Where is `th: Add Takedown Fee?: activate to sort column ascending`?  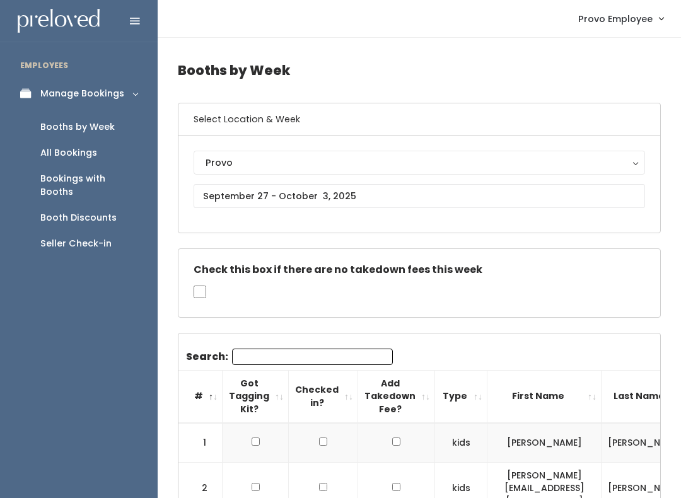
th: Add Takedown Fee?: activate to sort column ascending is located at coordinates (397, 396).